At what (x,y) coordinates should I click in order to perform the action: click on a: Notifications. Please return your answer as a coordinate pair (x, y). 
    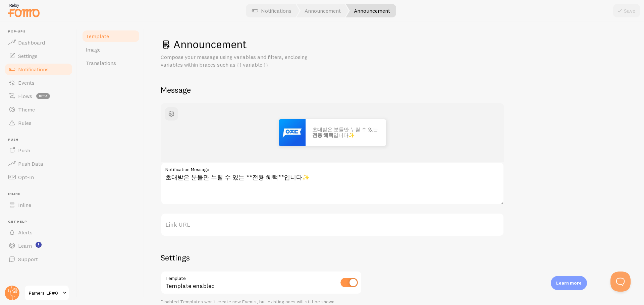
    Looking at the image, I should click on (39, 69).